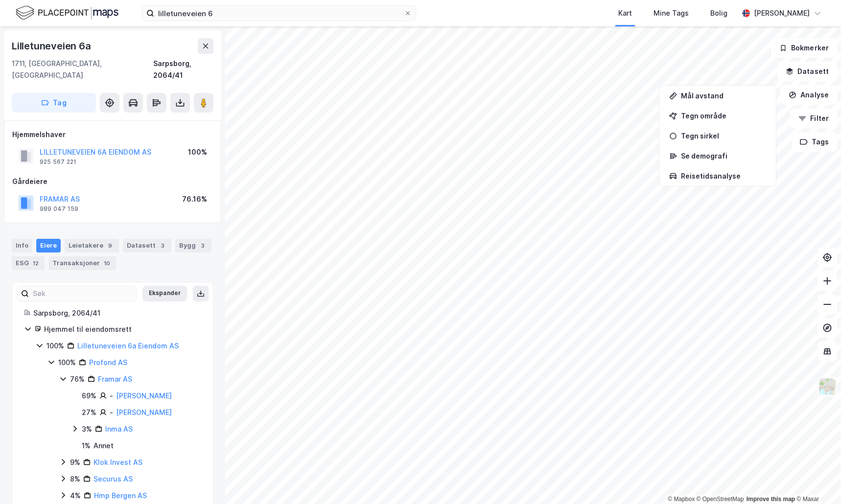  What do you see at coordinates (164, 293) in the screenshot?
I see `button: Ekspander` at bounding box center [164, 293].